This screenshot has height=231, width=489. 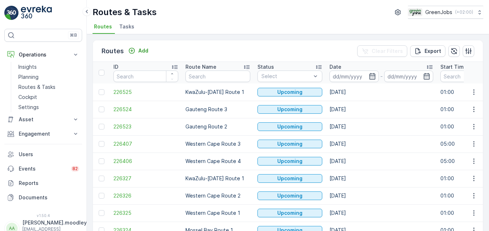 What do you see at coordinates (49, 155) in the screenshot?
I see `p: Users` at bounding box center [49, 155].